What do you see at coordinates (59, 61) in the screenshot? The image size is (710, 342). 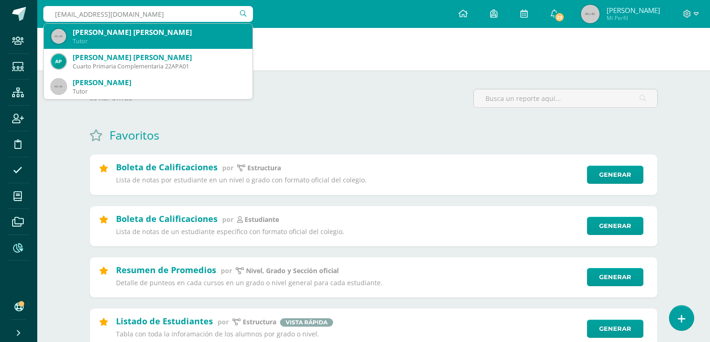 I see `img: 53f4da0c2c9b5850d20d04cb06e7d262.png` at bounding box center [59, 61].